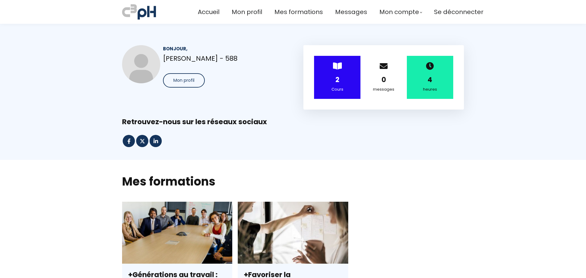 The image size is (586, 278). What do you see at coordinates (384, 89) in the screenshot?
I see `div: messages` at bounding box center [384, 89].